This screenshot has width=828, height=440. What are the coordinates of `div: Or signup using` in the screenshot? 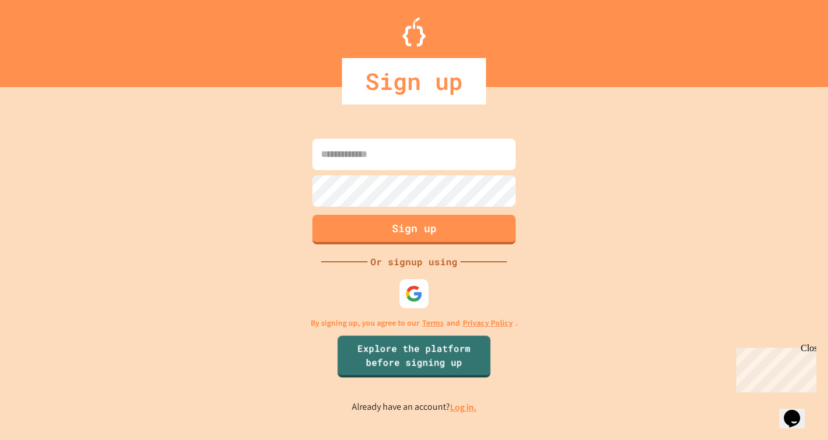 It's located at (414, 262).